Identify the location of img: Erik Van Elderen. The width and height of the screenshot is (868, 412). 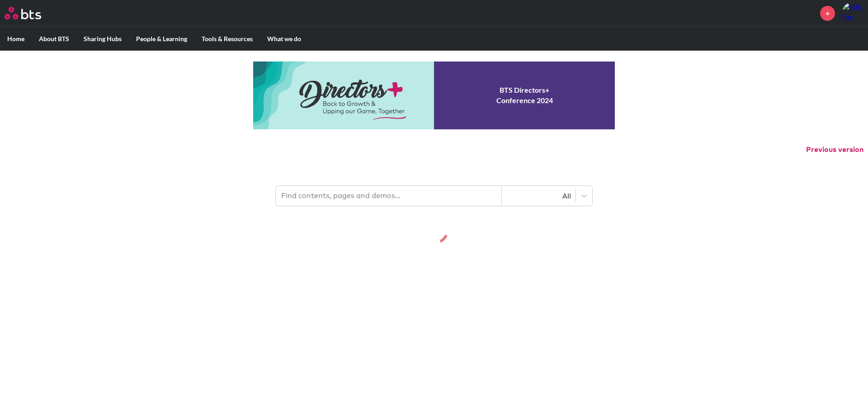
(852, 13).